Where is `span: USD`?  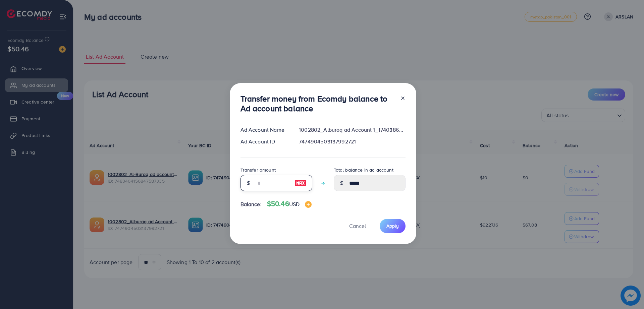
span: USD is located at coordinates (294, 204).